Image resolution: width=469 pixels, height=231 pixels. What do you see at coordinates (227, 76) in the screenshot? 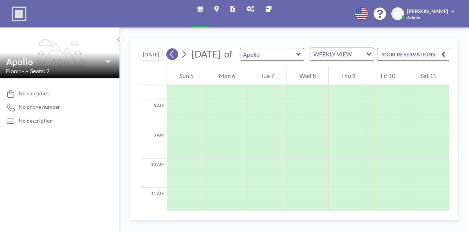
I see `div: Mon 6` at bounding box center [227, 76].